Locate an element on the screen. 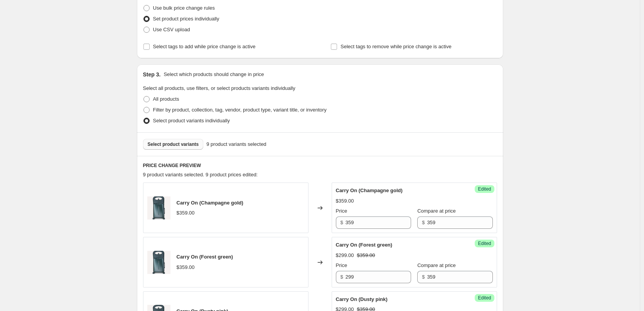  span: Select tags to remove while price change is active is located at coordinates (396, 46).